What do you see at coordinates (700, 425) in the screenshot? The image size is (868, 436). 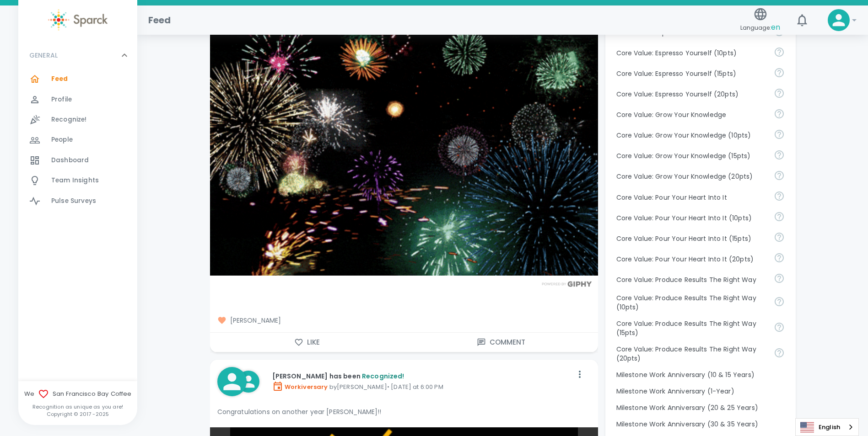 I see `p: Milestone Work Anniversary (30 & 35 Years)` at bounding box center [700, 425].